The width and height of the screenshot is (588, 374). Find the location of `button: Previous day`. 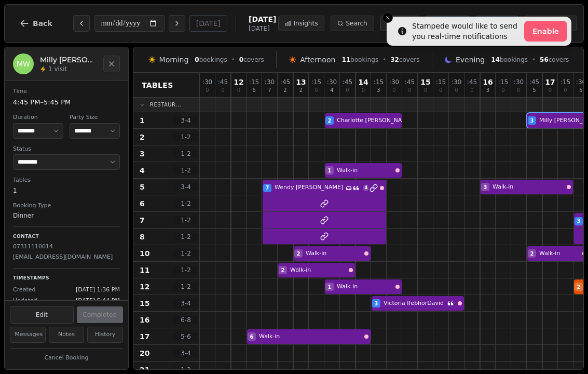

button: Previous day is located at coordinates (81, 23).